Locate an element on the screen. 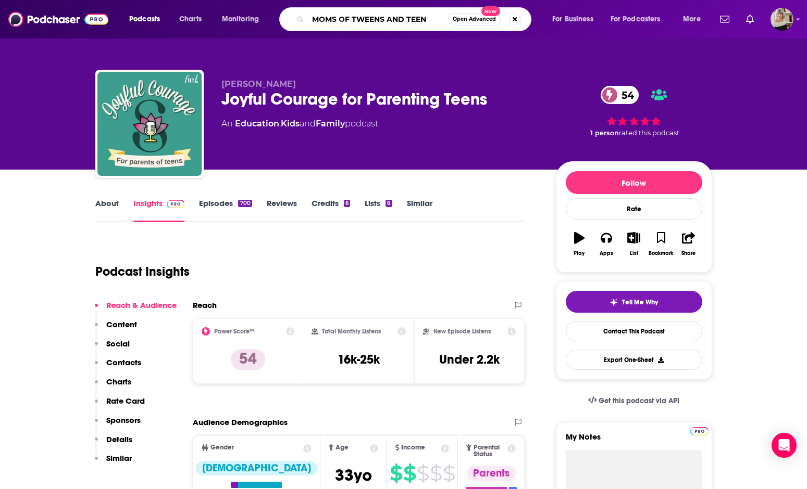 The width and height of the screenshot is (807, 489). label: My Notes is located at coordinates (634, 441).